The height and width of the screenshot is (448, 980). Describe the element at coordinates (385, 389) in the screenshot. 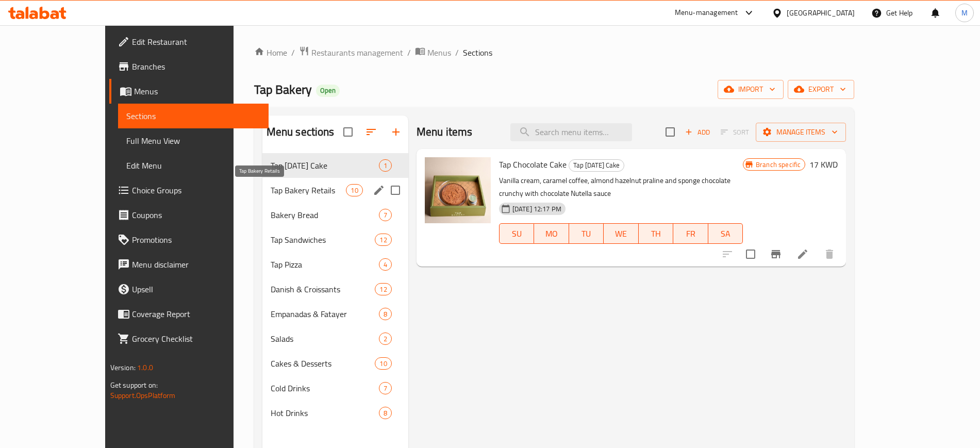

I see `span: 7` at that location.